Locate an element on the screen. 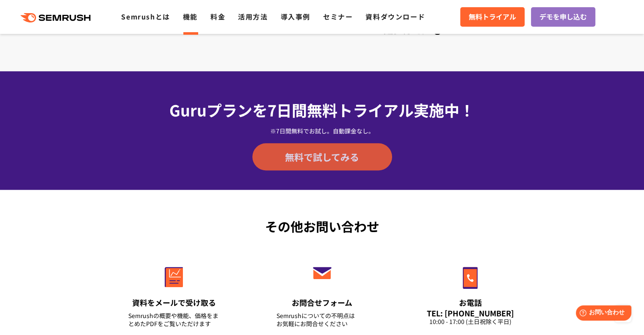  a: 機能 is located at coordinates (190, 16).